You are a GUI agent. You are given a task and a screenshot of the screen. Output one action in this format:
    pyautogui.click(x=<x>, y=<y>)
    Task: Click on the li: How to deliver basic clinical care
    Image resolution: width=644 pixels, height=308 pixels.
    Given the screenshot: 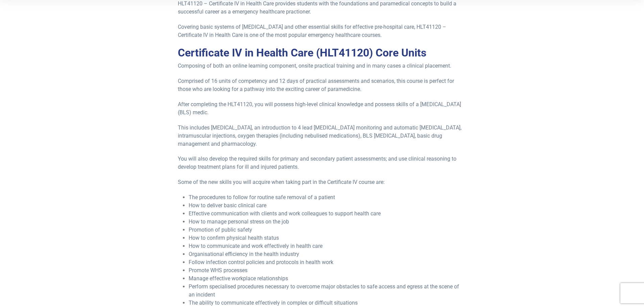 What is the action you would take?
    pyautogui.click(x=327, y=205)
    